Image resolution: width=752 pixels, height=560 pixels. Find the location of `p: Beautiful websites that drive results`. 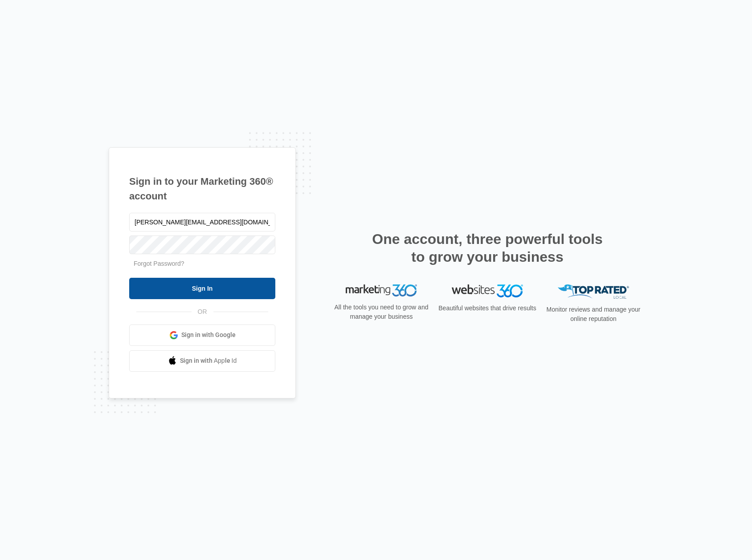

p: Beautiful websites that drive results is located at coordinates (487, 308).